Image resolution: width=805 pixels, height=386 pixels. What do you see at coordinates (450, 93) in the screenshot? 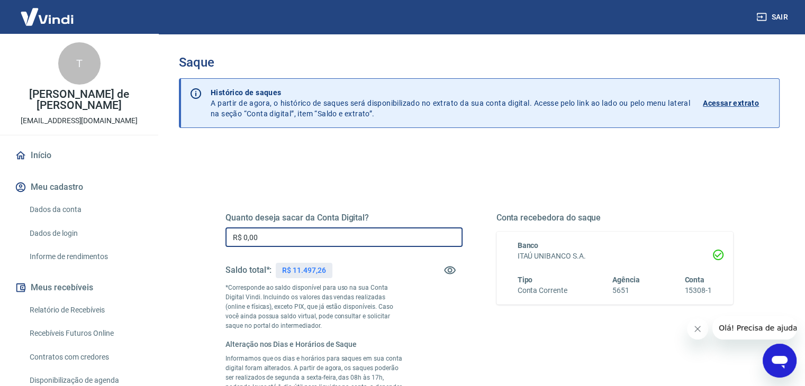
I see `p: Histórico de saques` at bounding box center [450, 93].